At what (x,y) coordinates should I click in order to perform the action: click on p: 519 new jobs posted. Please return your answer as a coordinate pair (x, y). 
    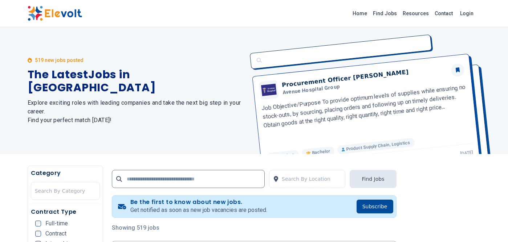
    Looking at the image, I should click on (59, 60).